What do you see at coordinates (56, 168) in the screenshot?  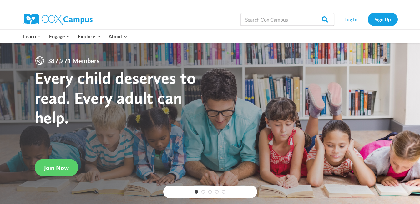 I see `span: Join Now` at bounding box center [56, 168].